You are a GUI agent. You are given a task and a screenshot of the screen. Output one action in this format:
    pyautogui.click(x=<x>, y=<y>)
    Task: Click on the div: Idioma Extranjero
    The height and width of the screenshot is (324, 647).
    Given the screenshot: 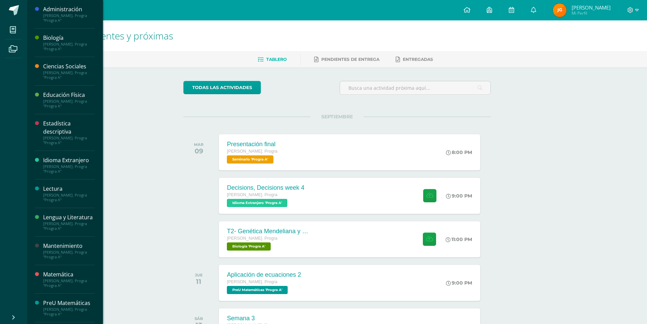 What is the action you would take?
    pyautogui.click(x=69, y=160)
    